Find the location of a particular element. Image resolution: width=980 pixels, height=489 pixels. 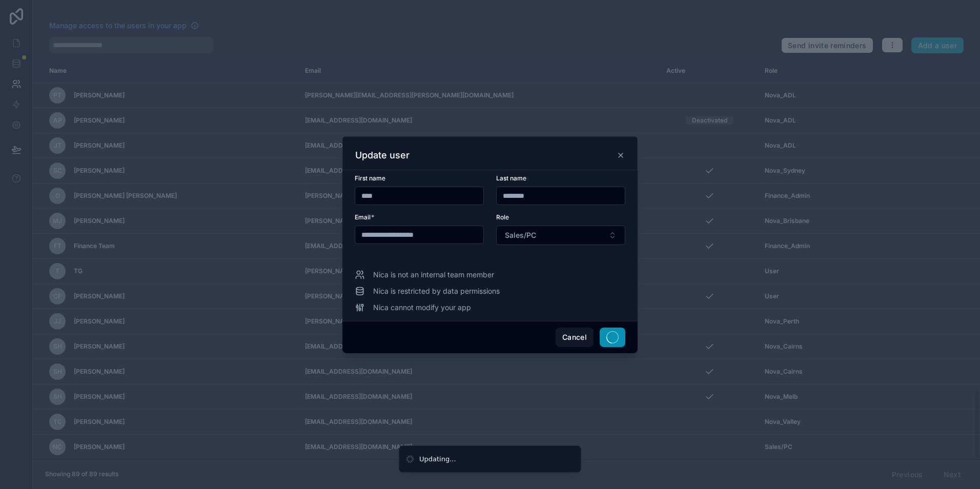

span: First name is located at coordinates (370, 178).